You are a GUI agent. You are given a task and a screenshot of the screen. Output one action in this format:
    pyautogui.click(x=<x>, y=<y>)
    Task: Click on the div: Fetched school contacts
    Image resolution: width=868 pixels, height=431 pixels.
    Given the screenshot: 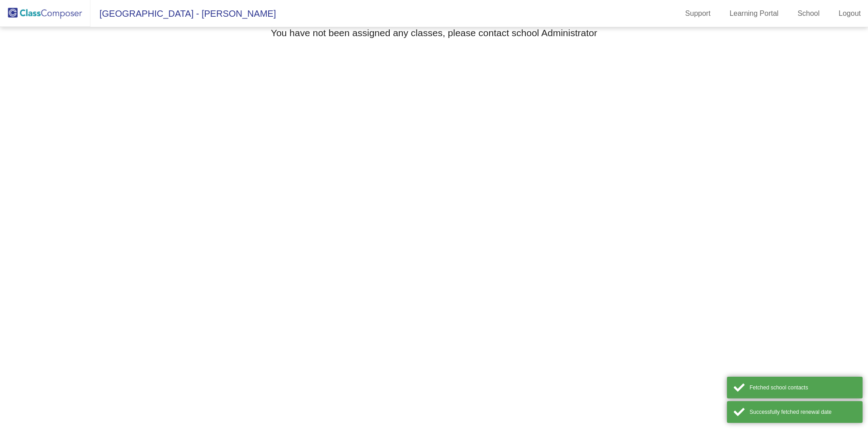 What is the action you would take?
    pyautogui.click(x=803, y=387)
    